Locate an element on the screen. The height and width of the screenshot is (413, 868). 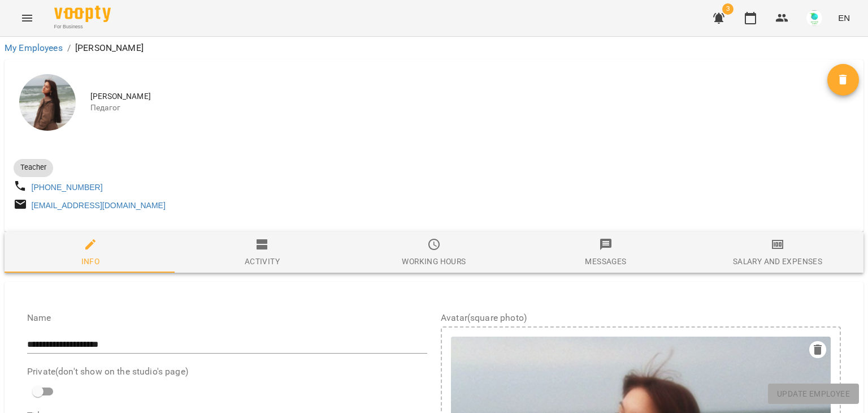
img: Voopty Logo is located at coordinates (83, 13).